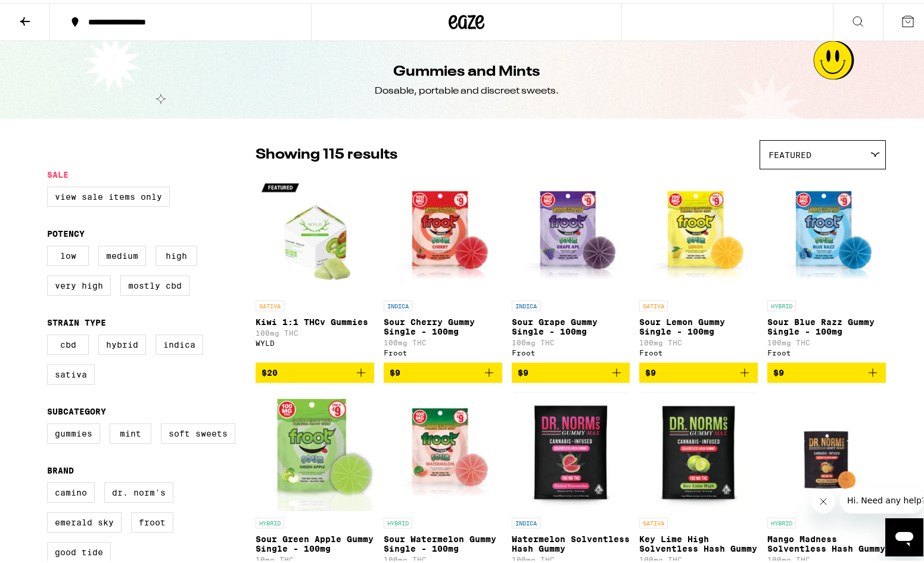 Image resolution: width=924 pixels, height=563 pixels. What do you see at coordinates (139, 490) in the screenshot?
I see `label: Dr. Norm's` at bounding box center [139, 490].